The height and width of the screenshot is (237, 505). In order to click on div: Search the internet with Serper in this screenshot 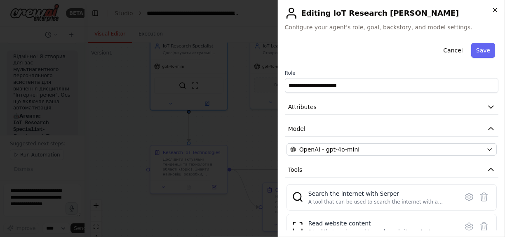, I will do `click(381, 193)`.